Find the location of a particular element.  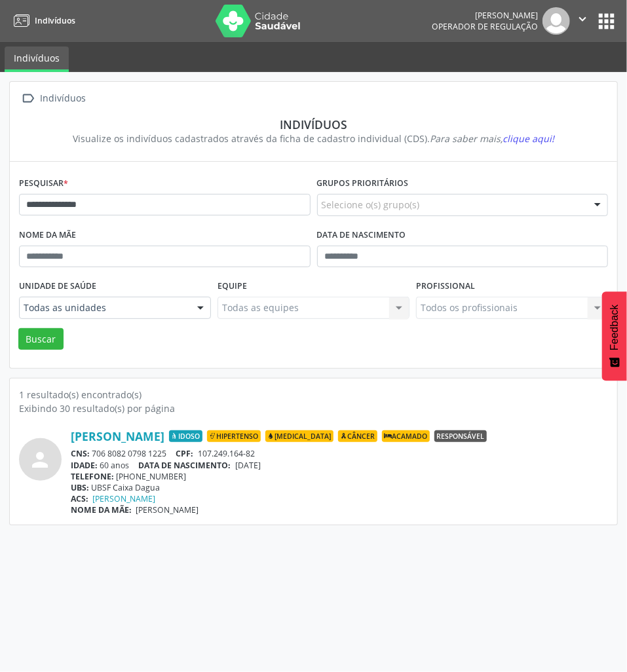

span: Hipertenso is located at coordinates (234, 436).